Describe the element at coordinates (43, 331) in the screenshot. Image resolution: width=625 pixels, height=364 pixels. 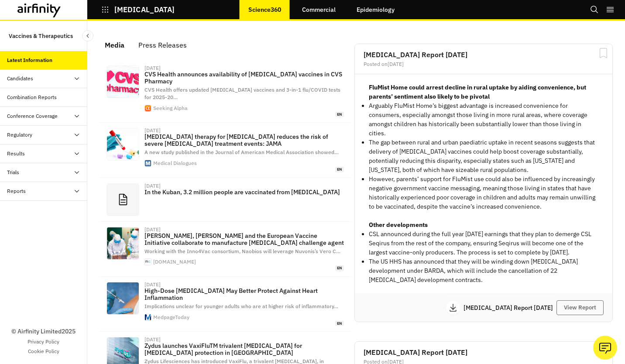
I see `p: © Airfinity Limited 2025` at that location.